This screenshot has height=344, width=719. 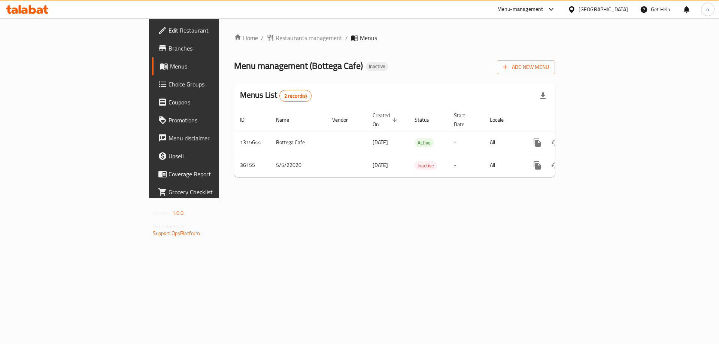 What do you see at coordinates (564, 120) in the screenshot?
I see `th: Actions` at bounding box center [564, 120].